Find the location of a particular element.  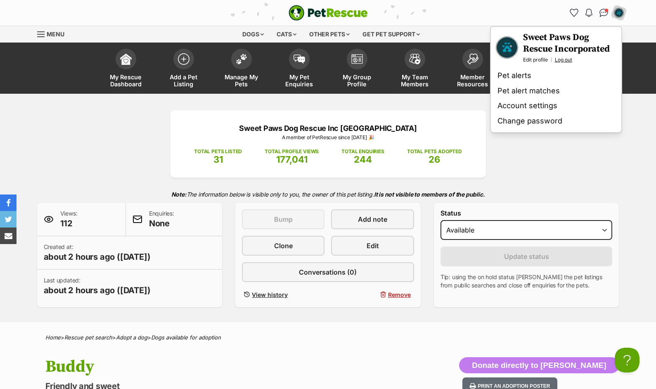

div: Other pets is located at coordinates (330, 34).